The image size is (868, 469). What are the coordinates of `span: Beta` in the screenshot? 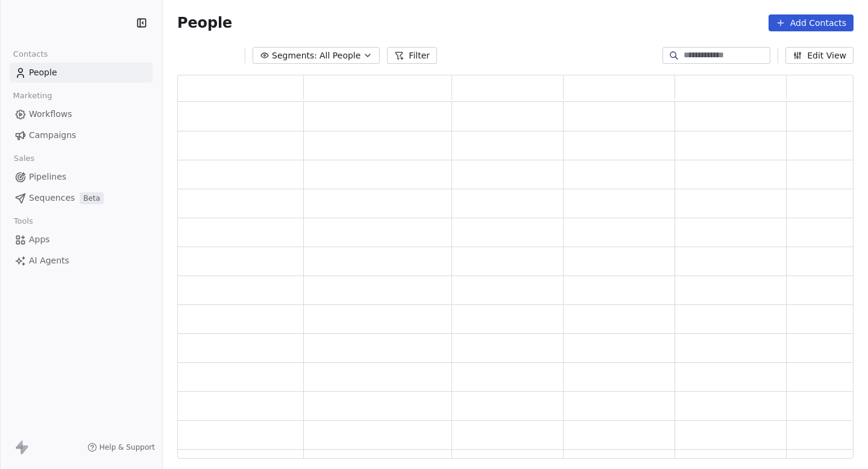 It's located at (92, 199).